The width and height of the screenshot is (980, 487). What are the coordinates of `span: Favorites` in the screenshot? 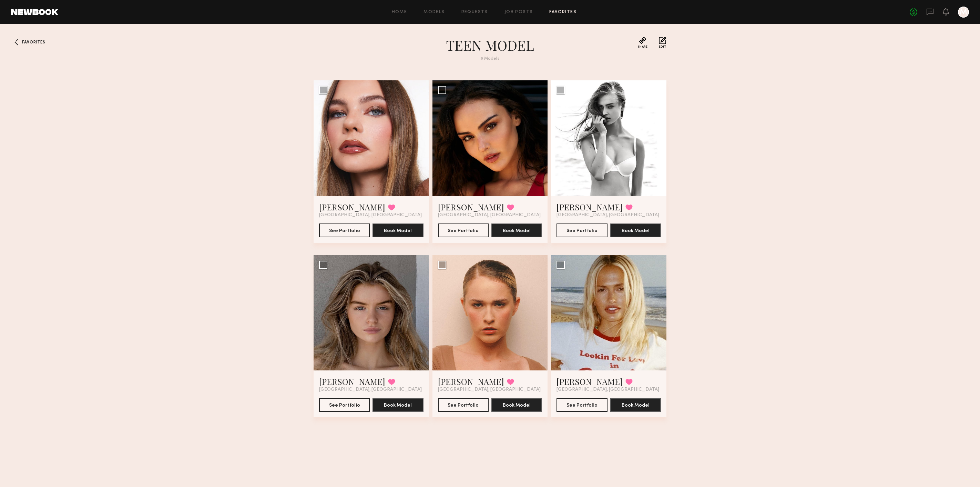 It's located at (34, 42).